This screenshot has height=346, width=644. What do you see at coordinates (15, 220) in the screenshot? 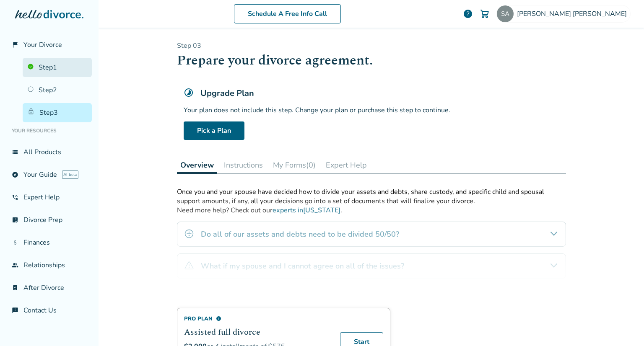
I see `span: list_alt_check` at bounding box center [15, 220].